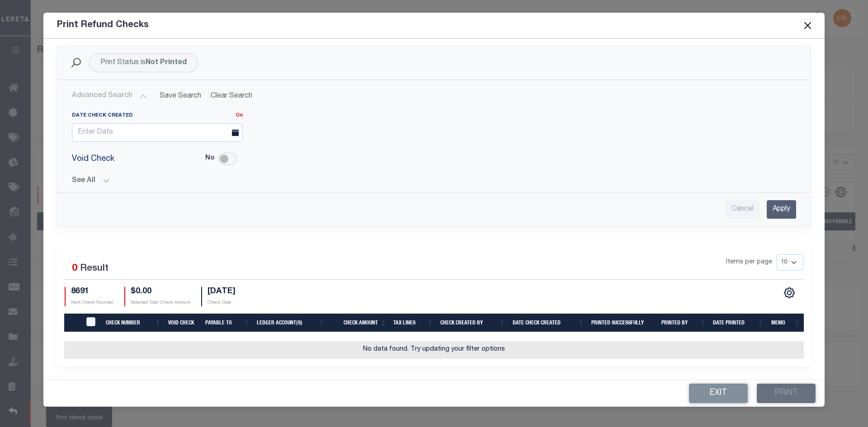  Describe the element at coordinates (359, 322) in the screenshot. I see `th: Check Amount: activate to sort column ascending` at that location.